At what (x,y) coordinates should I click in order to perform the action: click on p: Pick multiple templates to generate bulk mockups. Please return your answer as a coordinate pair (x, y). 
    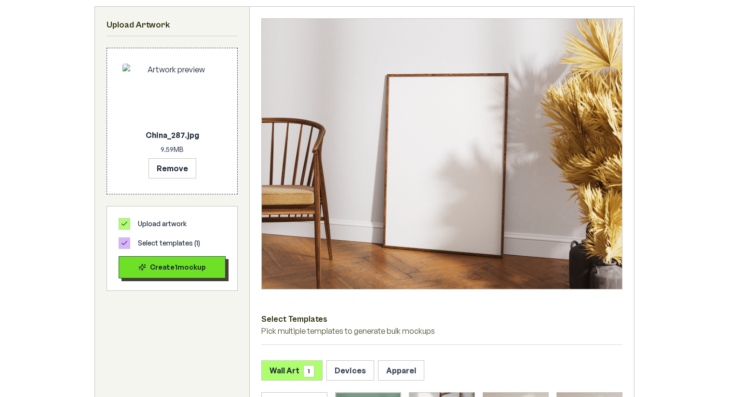
    Looking at the image, I should click on (442, 331).